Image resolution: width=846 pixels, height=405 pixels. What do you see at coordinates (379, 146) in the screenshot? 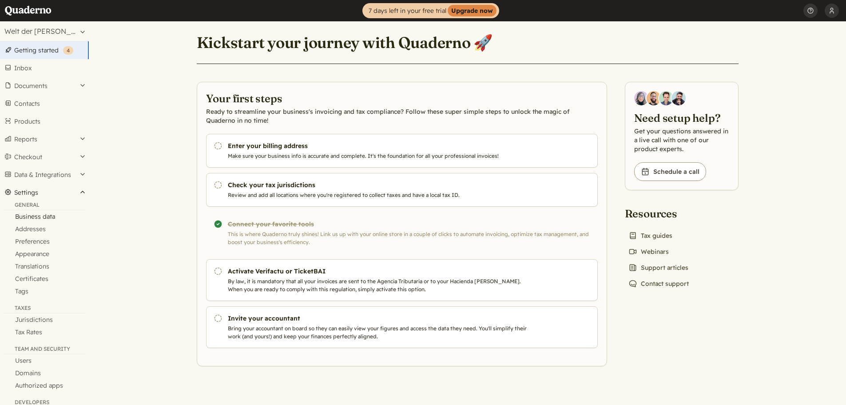
I see `h3: Enter your billing address` at bounding box center [379, 146].